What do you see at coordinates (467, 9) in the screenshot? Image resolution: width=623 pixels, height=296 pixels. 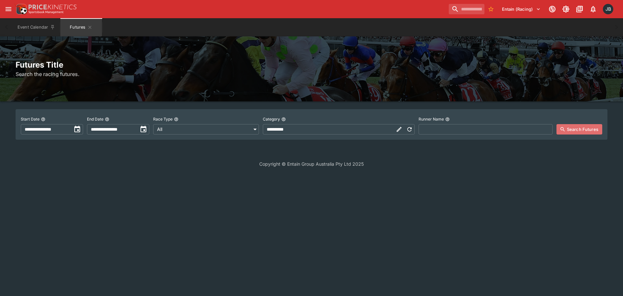 I see `input: search` at bounding box center [467, 9].